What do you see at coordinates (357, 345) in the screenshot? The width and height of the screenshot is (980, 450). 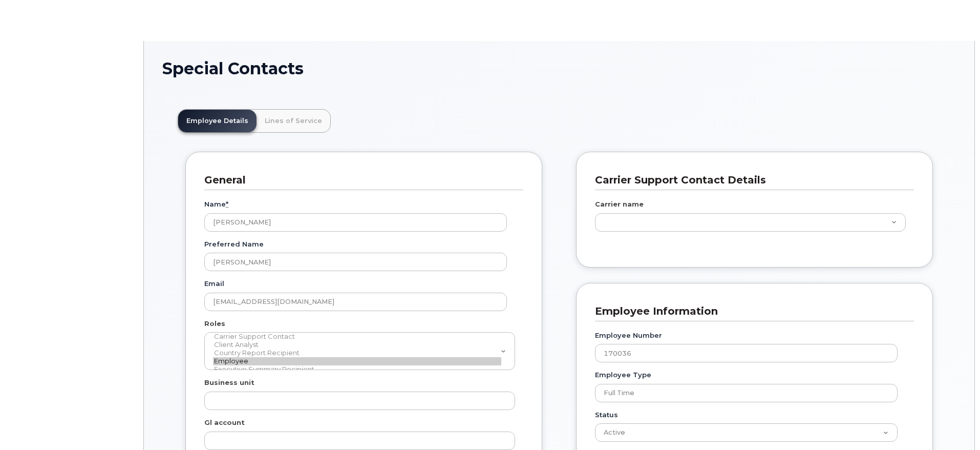 I see `option: Client Analyst` at bounding box center [357, 345].